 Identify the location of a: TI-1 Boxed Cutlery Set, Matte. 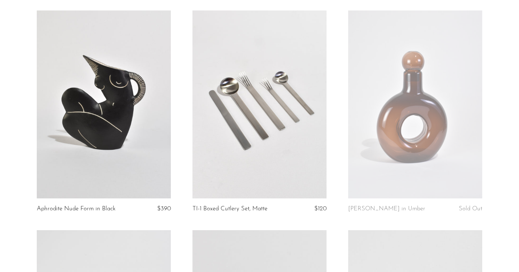
(230, 209).